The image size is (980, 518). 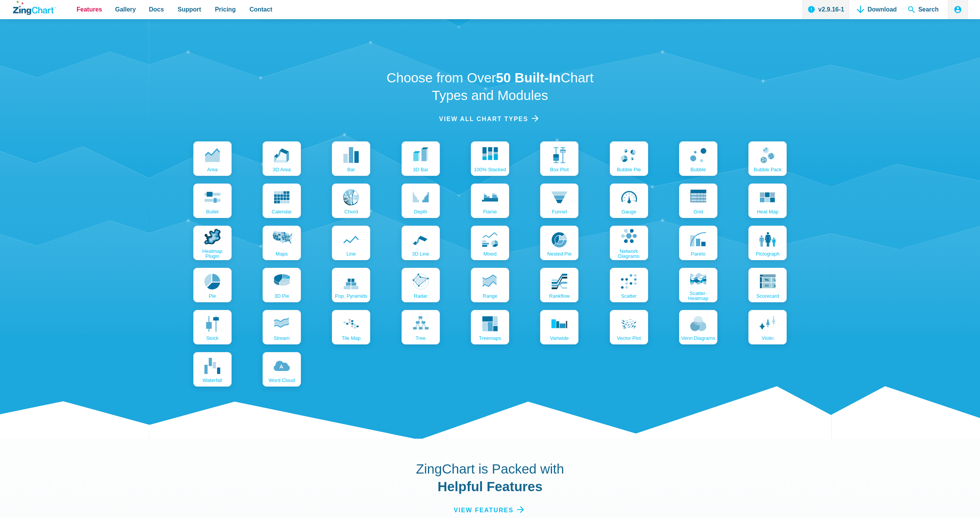 I want to click on a: range, so click(x=490, y=285).